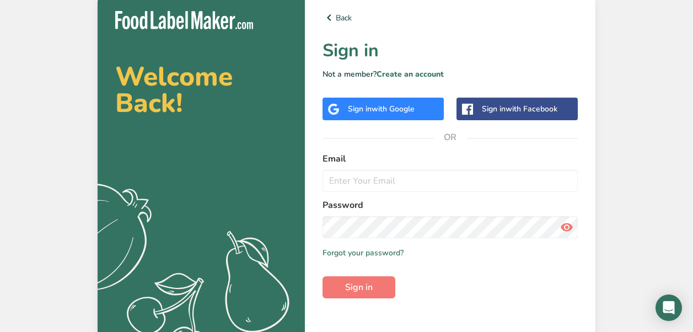 The width and height of the screenshot is (693, 332). What do you see at coordinates (201, 90) in the screenshot?
I see `h2: Welcome Back!` at bounding box center [201, 90].